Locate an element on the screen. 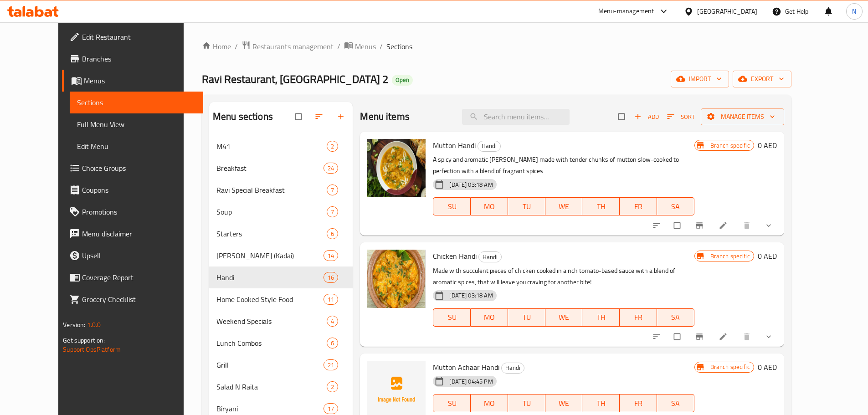 This screenshot has height=415, width=868. button: SA is located at coordinates (675, 318).